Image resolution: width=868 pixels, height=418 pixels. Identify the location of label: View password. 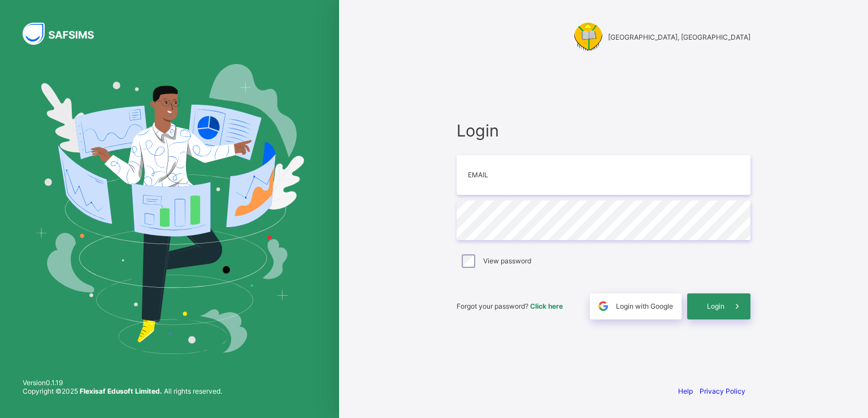
(507, 261).